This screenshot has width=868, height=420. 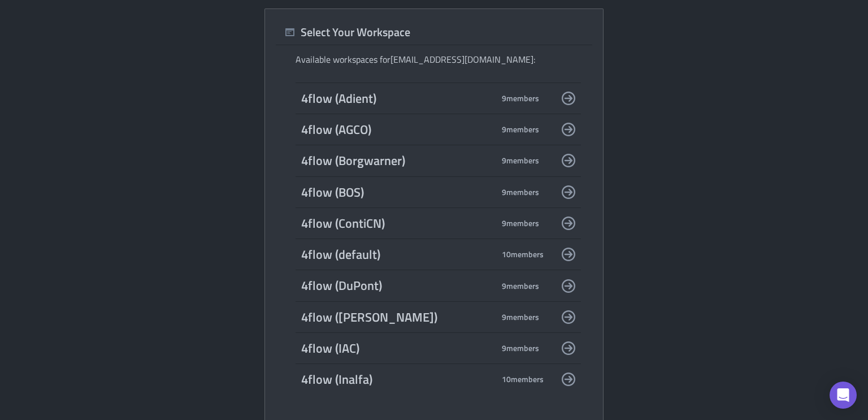 I want to click on span: 4flow (Adient), so click(x=397, y=98).